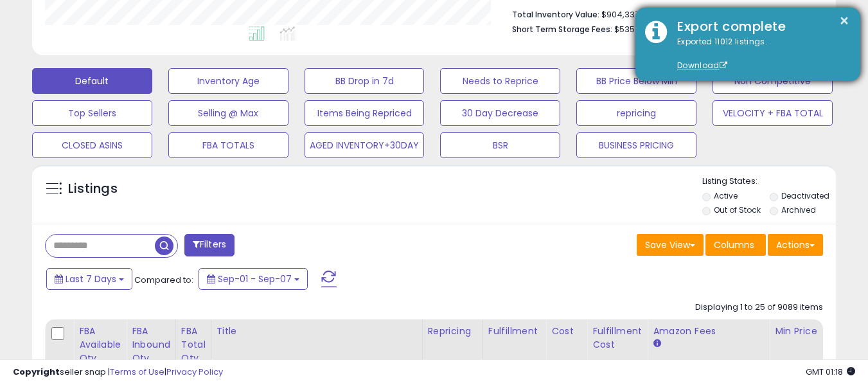  I want to click on div: FBA inbound Qty, so click(151, 344).